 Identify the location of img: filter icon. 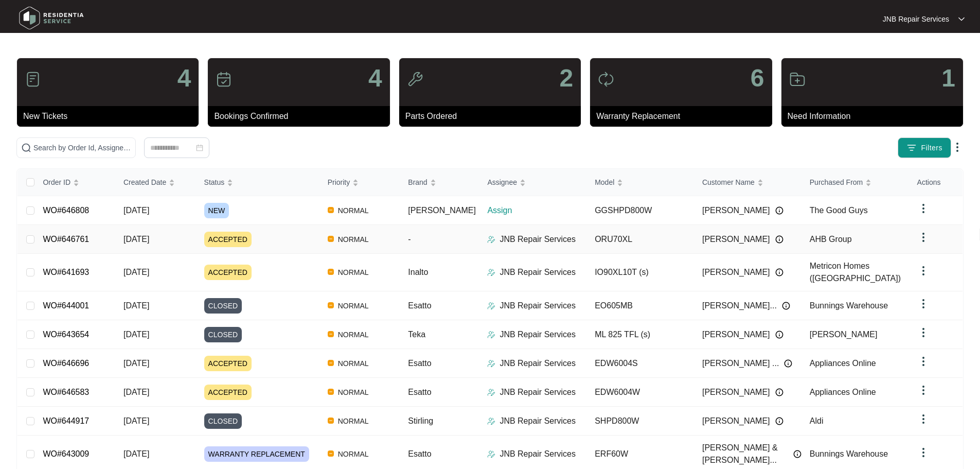
(911, 147).